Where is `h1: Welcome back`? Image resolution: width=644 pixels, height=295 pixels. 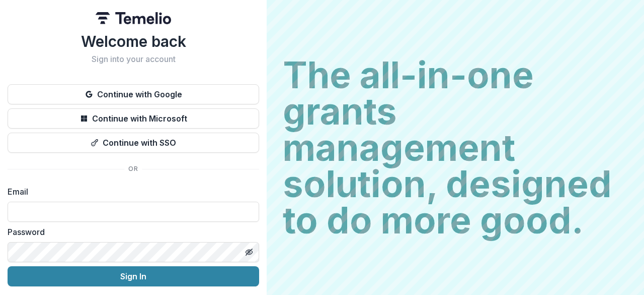 h1: Welcome back is located at coordinates (133, 41).